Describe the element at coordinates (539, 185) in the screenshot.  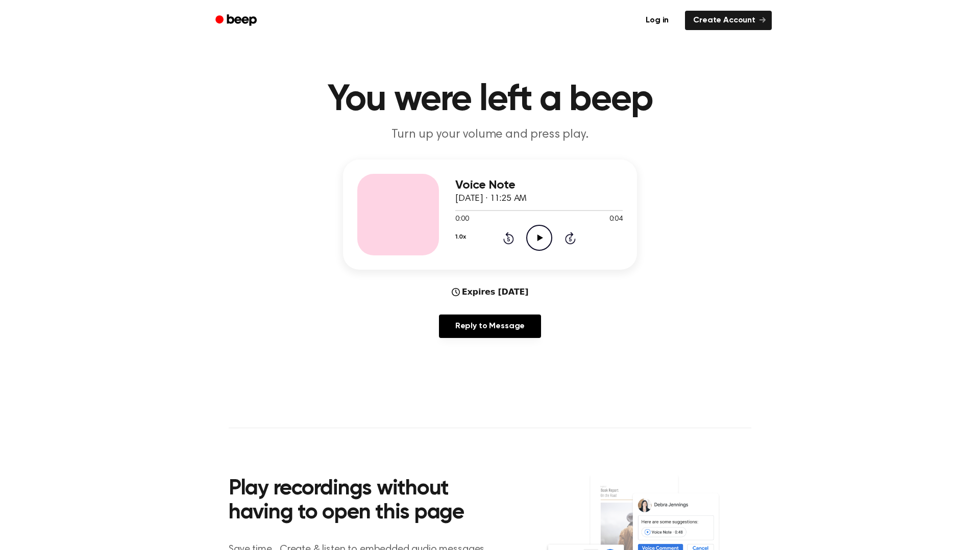
I see `h3: Voice Note` at that location.